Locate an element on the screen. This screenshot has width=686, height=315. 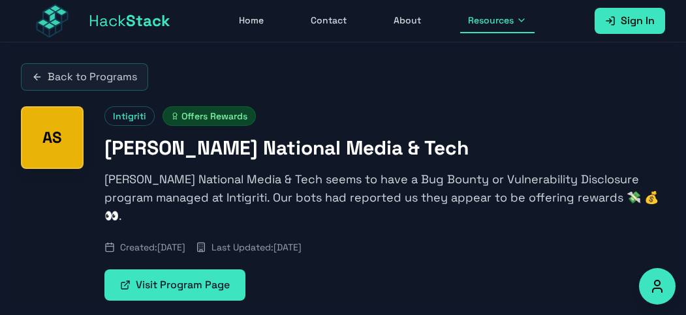
span: Resources is located at coordinates (491, 20).